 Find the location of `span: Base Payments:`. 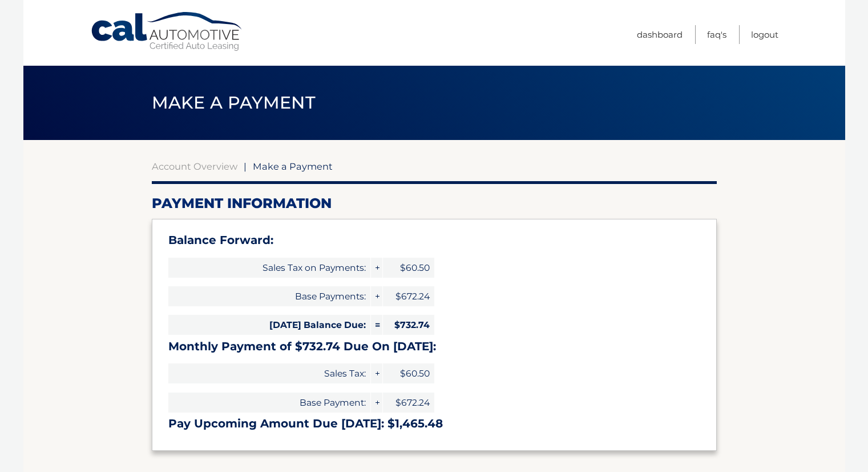

span: Base Payments: is located at coordinates (269, 296).